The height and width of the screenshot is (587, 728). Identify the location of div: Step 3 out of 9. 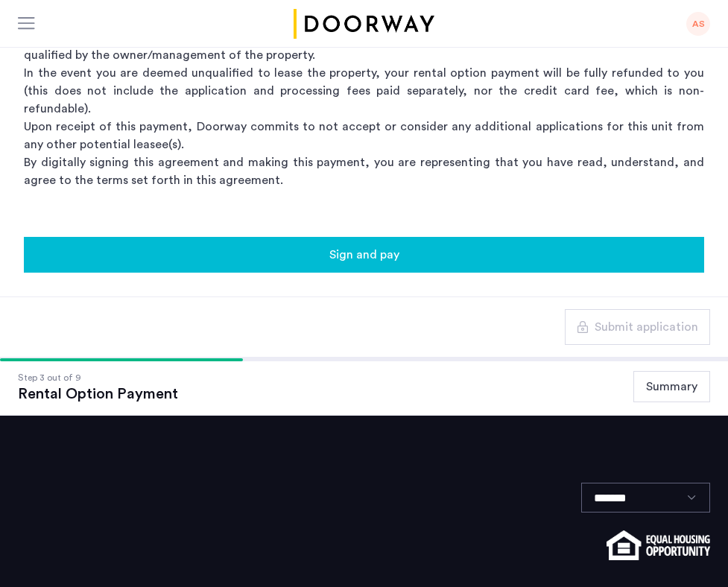
(98, 377).